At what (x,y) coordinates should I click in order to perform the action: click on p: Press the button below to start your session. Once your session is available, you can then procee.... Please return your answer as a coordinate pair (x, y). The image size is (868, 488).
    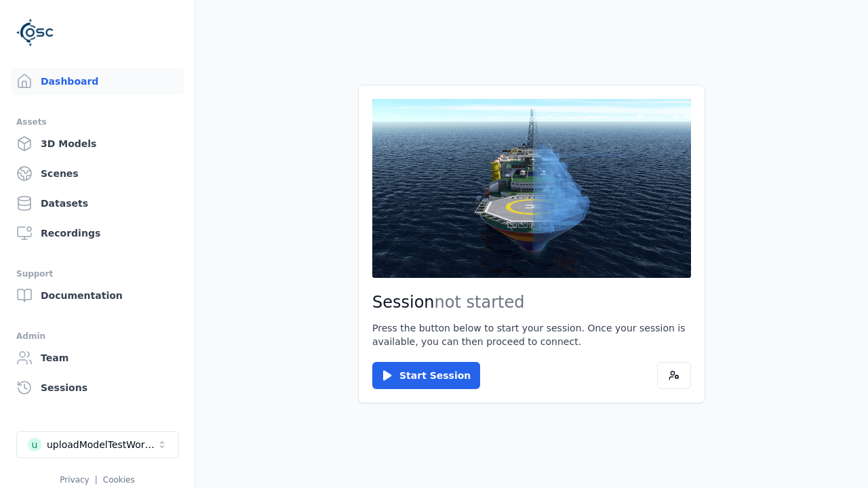
    Looking at the image, I should click on (532, 335).